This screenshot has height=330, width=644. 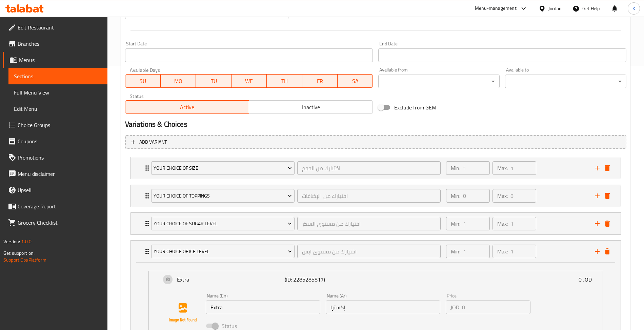 What do you see at coordinates (58, 93) in the screenshot?
I see `a: Full Menu View` at bounding box center [58, 93].